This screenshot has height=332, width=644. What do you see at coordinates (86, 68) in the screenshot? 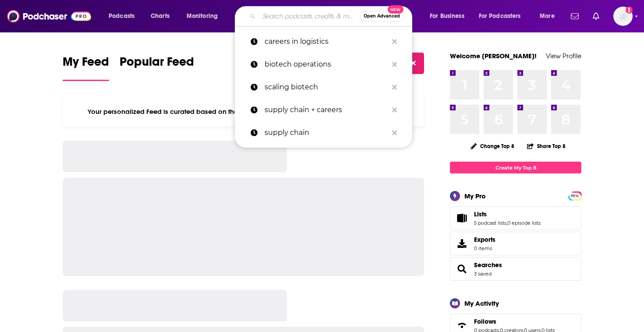
I see `a: My Feed` at bounding box center [86, 68].